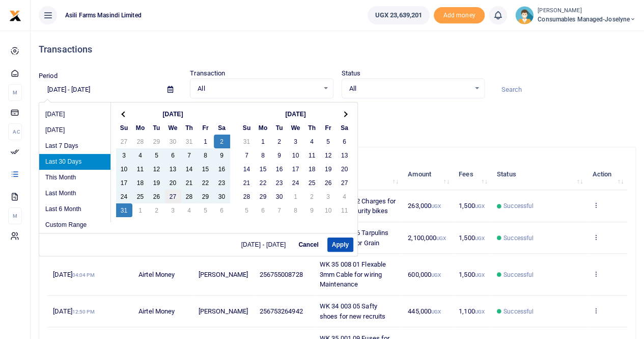 The image size is (644, 339). Describe the element at coordinates (459, 14) in the screenshot. I see `a: Add money` at that location.